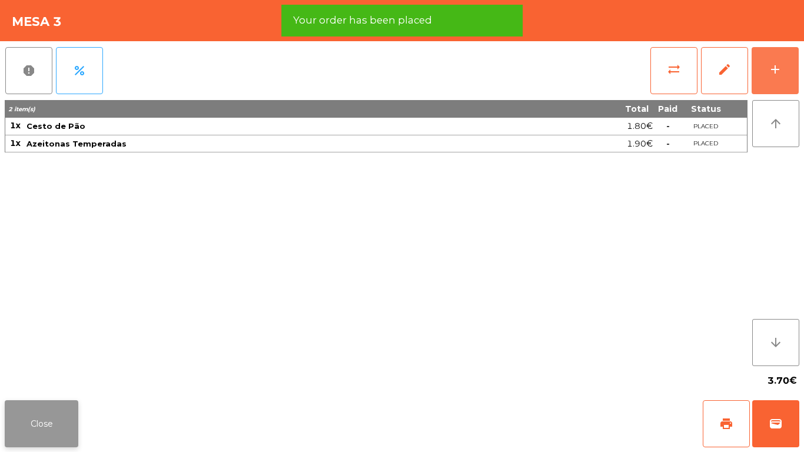 Image resolution: width=804 pixels, height=452 pixels. I want to click on button: report, so click(29, 71).